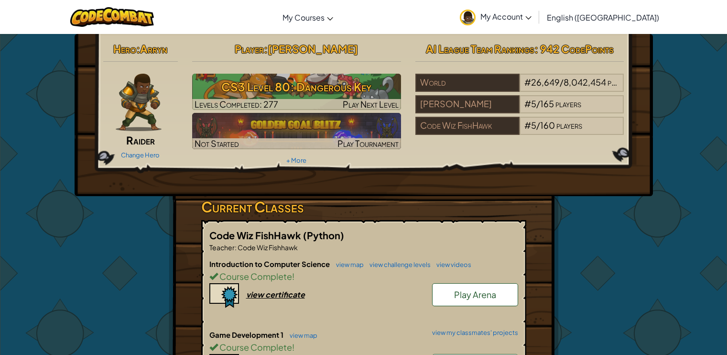  Describe the element at coordinates (468, 17) in the screenshot. I see `img: avatar` at that location.